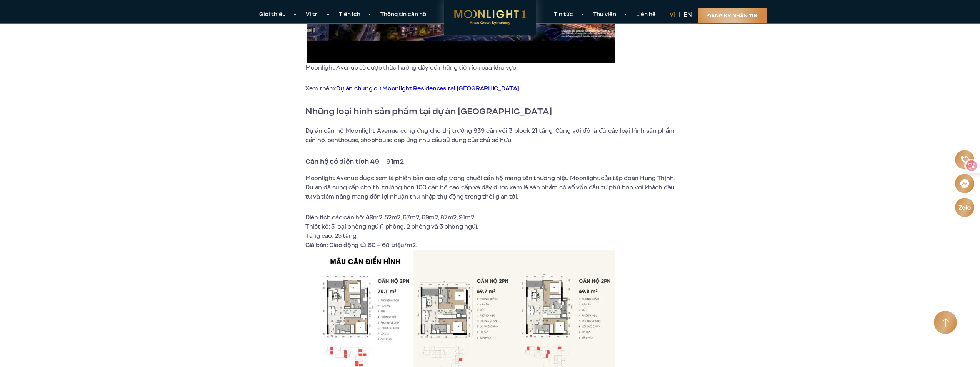 This screenshot has height=367, width=980. What do you see at coordinates (331, 235) in the screenshot?
I see `span: Tầng cao: 25 tầng.` at bounding box center [331, 235].